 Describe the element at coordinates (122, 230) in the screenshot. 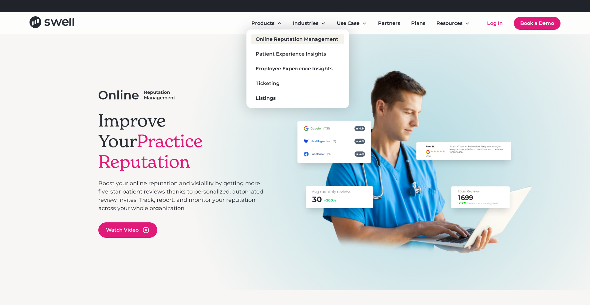

I see `div: Watch Video` at that location.